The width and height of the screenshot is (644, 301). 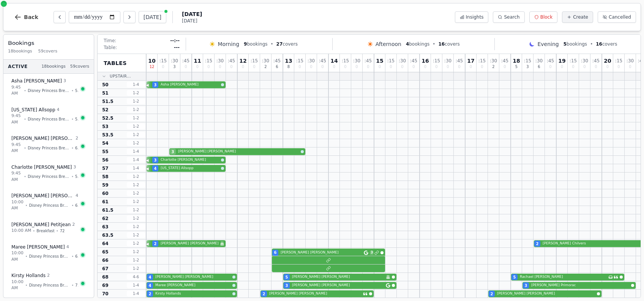 I want to click on span: 72, so click(x=62, y=231).